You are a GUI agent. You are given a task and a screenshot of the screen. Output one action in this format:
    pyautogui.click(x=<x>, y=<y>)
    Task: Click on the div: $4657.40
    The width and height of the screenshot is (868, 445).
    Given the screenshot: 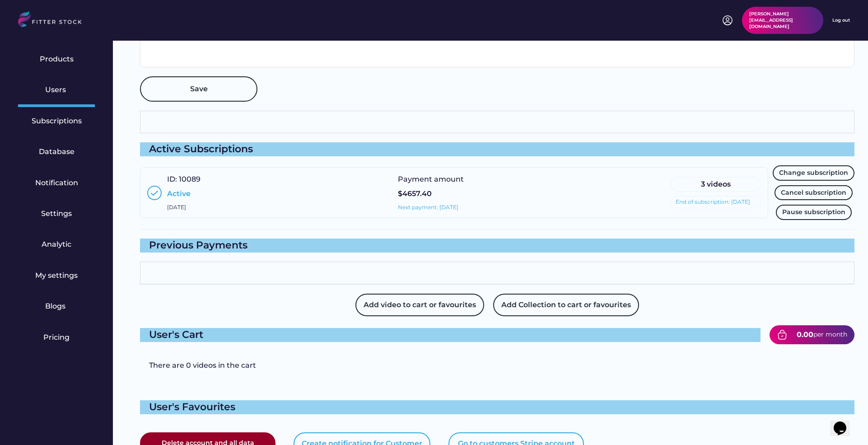 What is the action you would take?
    pyautogui.click(x=414, y=194)
    